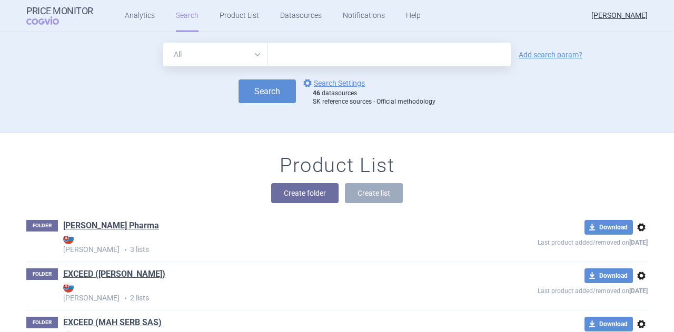 The image size is (674, 332). Describe the element at coordinates (374, 97) in the screenshot. I see `div: datasources SK reference sources - Official methodology` at that location.